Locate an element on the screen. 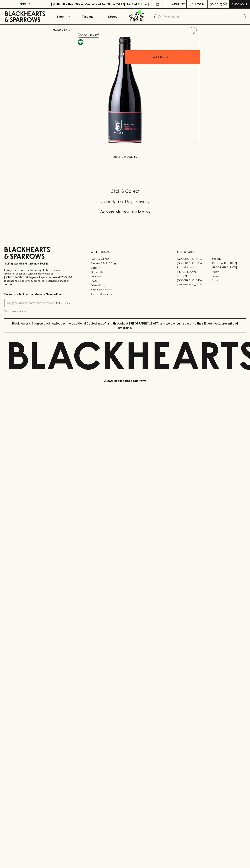  img: 34884.png is located at coordinates (125, 90).